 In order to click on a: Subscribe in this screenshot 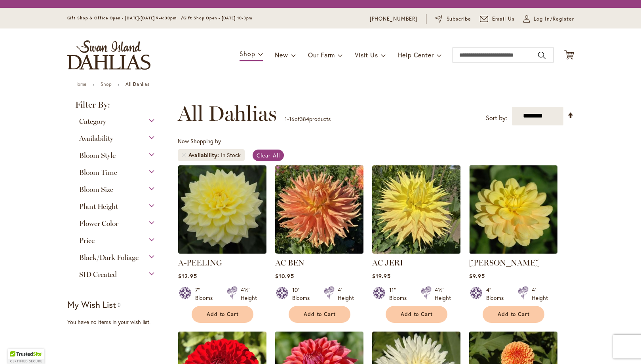, I will do `click(453, 19)`.